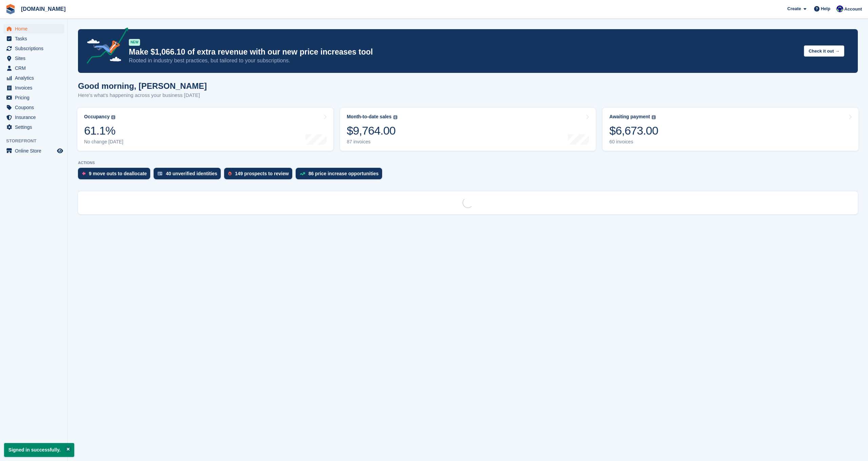 This screenshot has height=461, width=868. I want to click on img: move_outs_to_deallocate_icon-f764333ba52eb49d3ac5e1228854f67142a1ed5810a6f6cc68b1a99e826820c5.svg, so click(84, 173).